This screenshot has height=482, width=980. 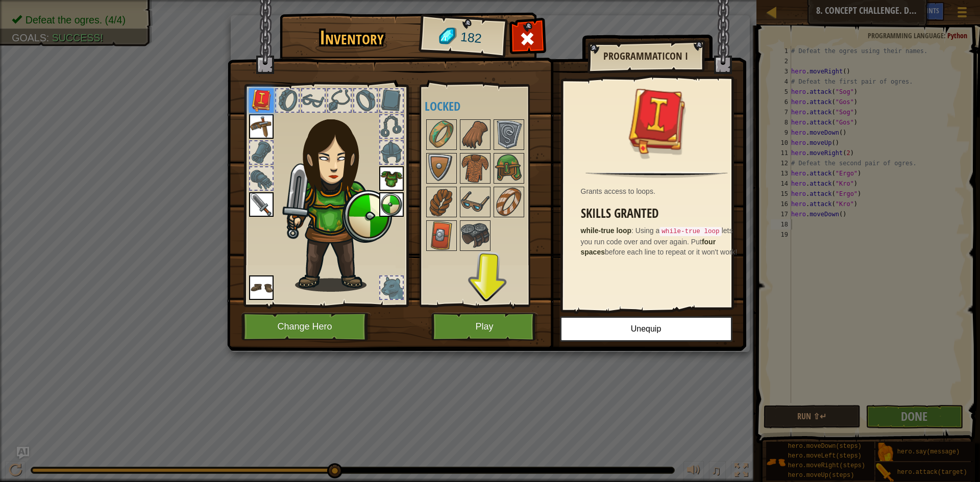 I want to click on h3: Skills Granted, so click(x=659, y=213).